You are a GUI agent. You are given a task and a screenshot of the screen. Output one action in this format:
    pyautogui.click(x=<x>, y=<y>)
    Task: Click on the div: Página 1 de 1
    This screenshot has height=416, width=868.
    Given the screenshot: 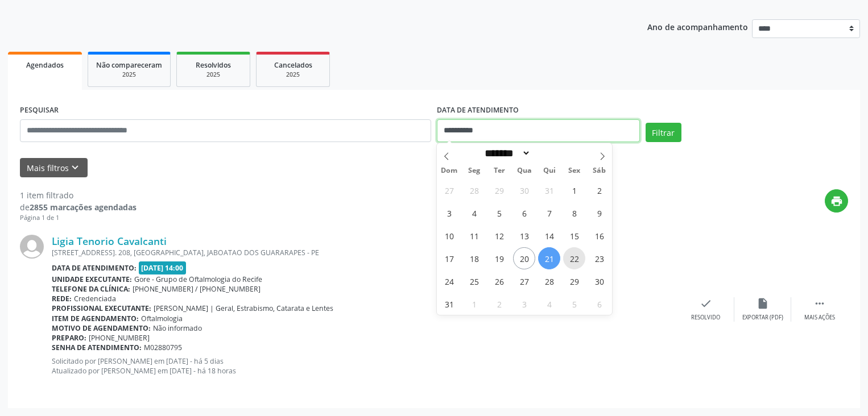 What is the action you would take?
    pyautogui.click(x=78, y=218)
    